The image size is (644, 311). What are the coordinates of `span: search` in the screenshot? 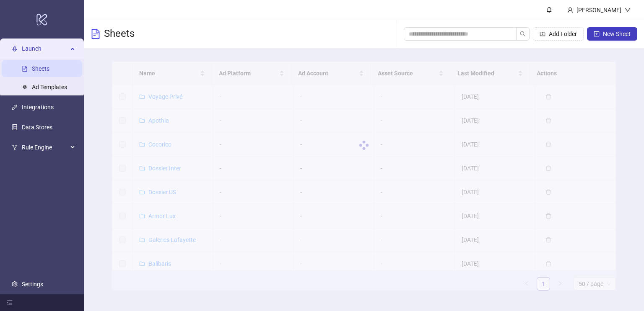 It's located at (523, 34).